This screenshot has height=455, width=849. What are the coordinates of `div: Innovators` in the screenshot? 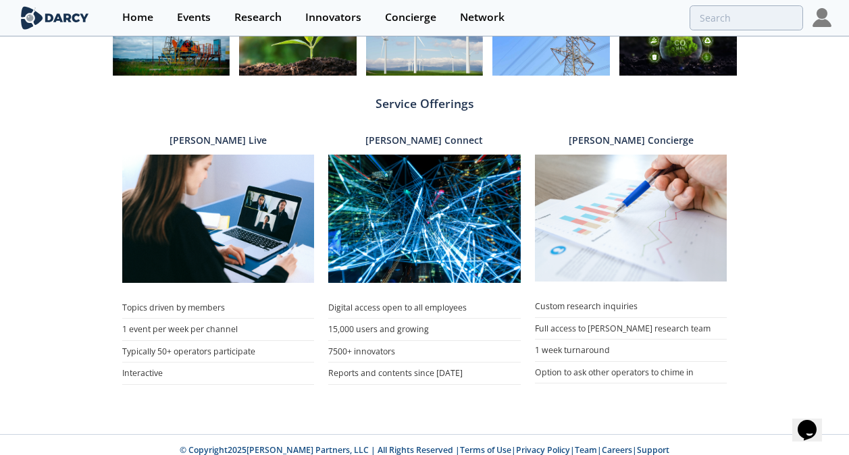 It's located at (333, 18).